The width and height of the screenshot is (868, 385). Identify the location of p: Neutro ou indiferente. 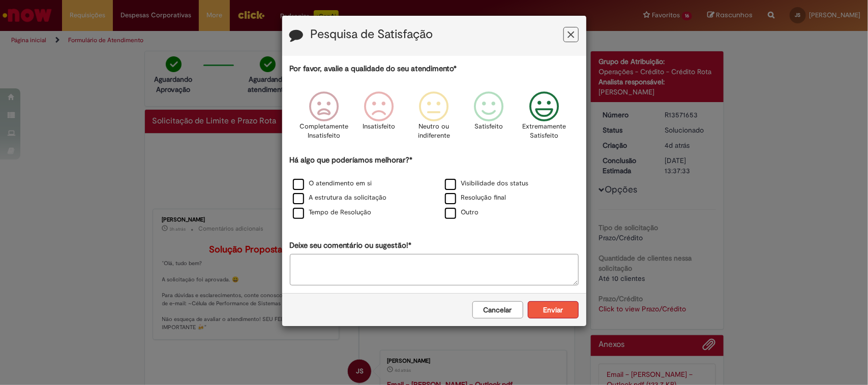
(434, 131).